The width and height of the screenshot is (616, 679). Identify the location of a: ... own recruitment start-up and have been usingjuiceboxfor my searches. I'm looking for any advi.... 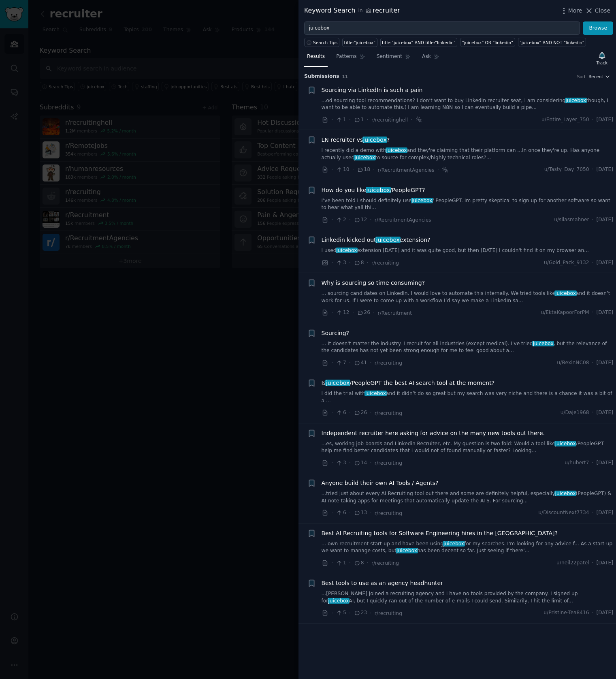
(467, 547).